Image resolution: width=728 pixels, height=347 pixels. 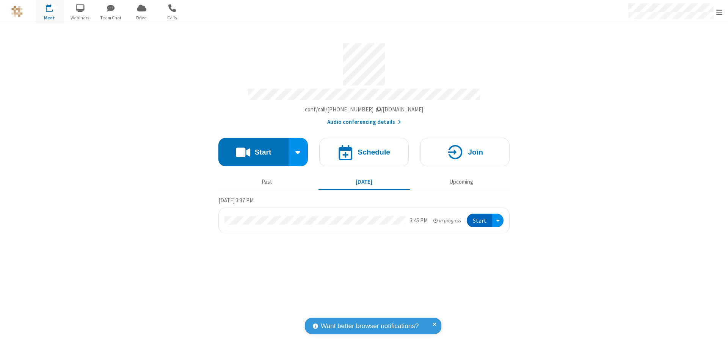 What do you see at coordinates (80, 18) in the screenshot?
I see `span: Webinars` at bounding box center [80, 18].